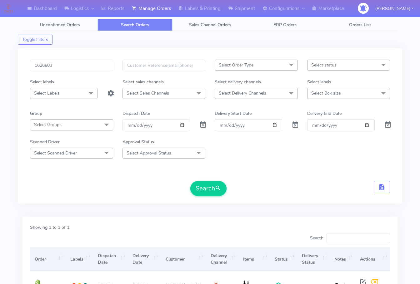 The image size is (420, 284). Describe the element at coordinates (326, 93) in the screenshot. I see `span: Select Box size` at that location.